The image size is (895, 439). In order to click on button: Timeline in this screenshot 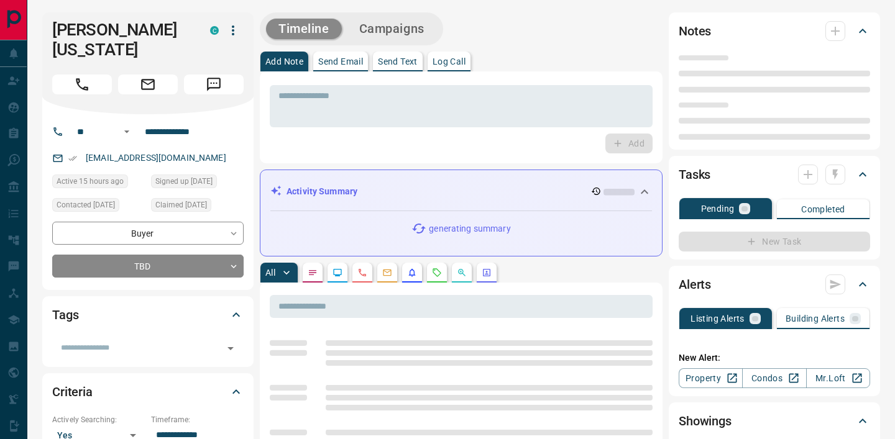, I will do `click(304, 29)`.